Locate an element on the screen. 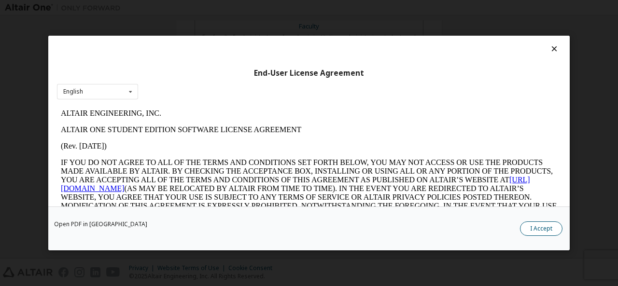 The width and height of the screenshot is (618, 286). div: English is located at coordinates (73, 92).